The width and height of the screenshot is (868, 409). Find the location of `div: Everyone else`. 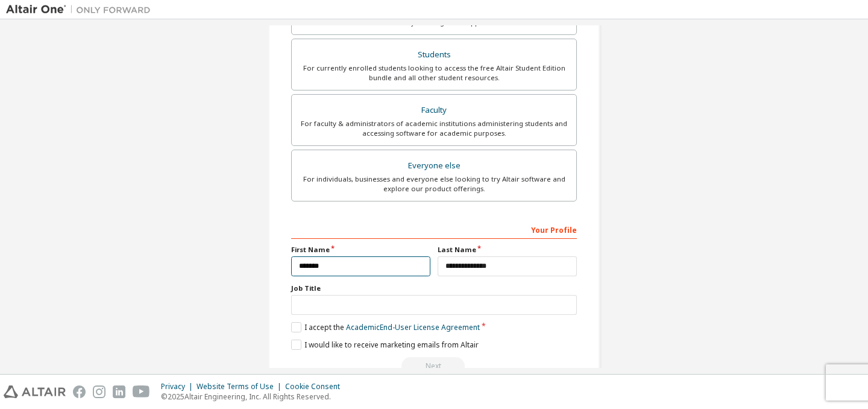

div: Everyone else is located at coordinates (434, 166).